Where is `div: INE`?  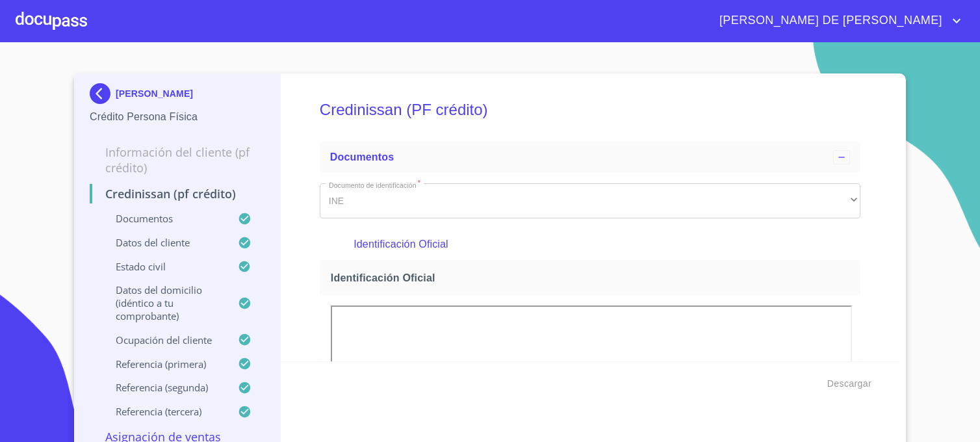
div: INE is located at coordinates (590, 201).